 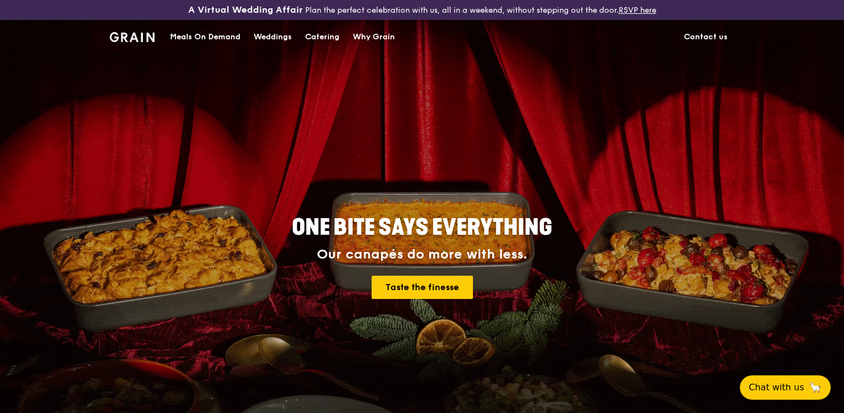 I want to click on a: GrainGrain, so click(x=132, y=36).